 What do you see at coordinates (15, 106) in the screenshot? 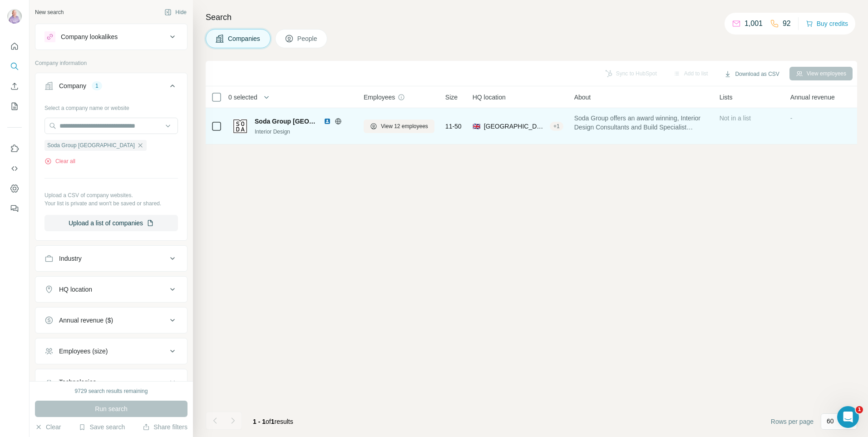
I see `button: My lists` at bounding box center [15, 106].